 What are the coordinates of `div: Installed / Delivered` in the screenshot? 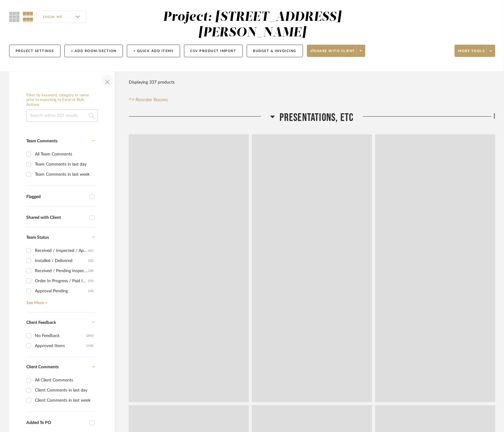 It's located at (62, 261).